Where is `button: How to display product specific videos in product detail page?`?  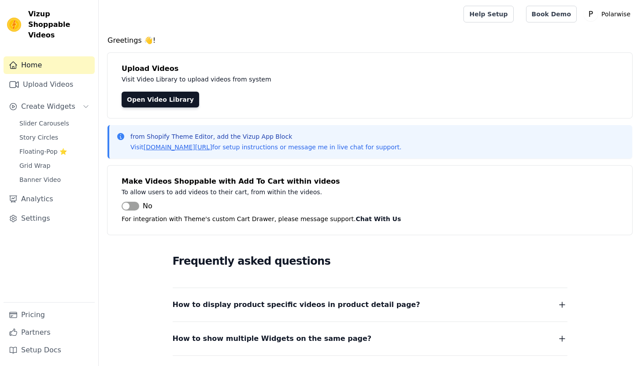 button: How to display product specific videos in product detail page? is located at coordinates (370, 305).